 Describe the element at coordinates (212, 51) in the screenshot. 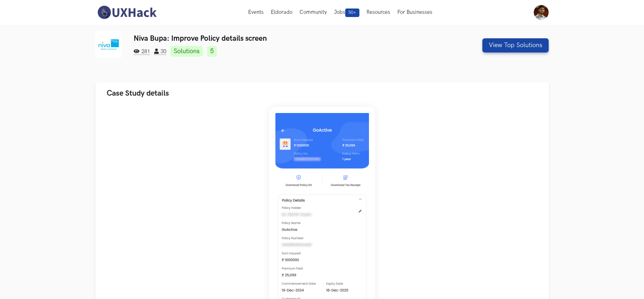

I see `a: 5` at that location.